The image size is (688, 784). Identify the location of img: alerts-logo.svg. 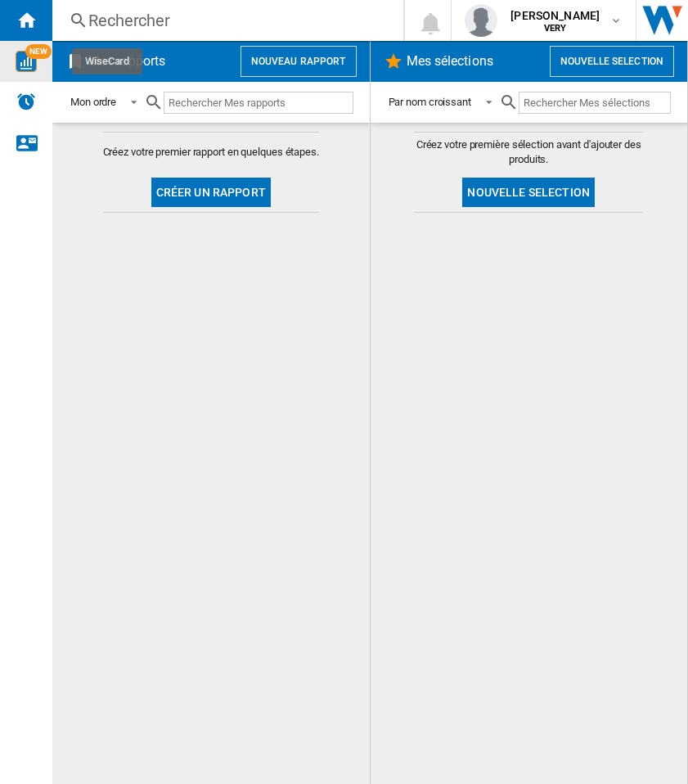
(26, 101).